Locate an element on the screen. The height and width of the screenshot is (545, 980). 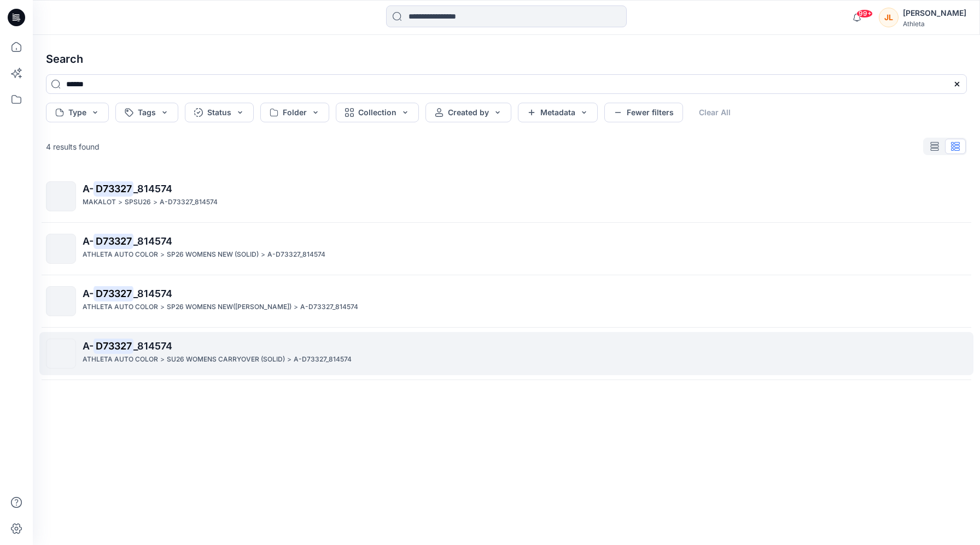
p: SPSU26 is located at coordinates (138, 202).